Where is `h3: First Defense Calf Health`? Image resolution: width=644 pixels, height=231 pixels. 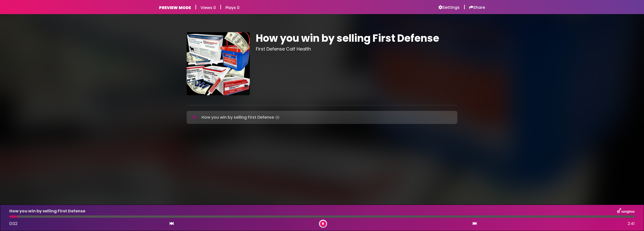 h3: First Defense Calf Health is located at coordinates (356, 49).